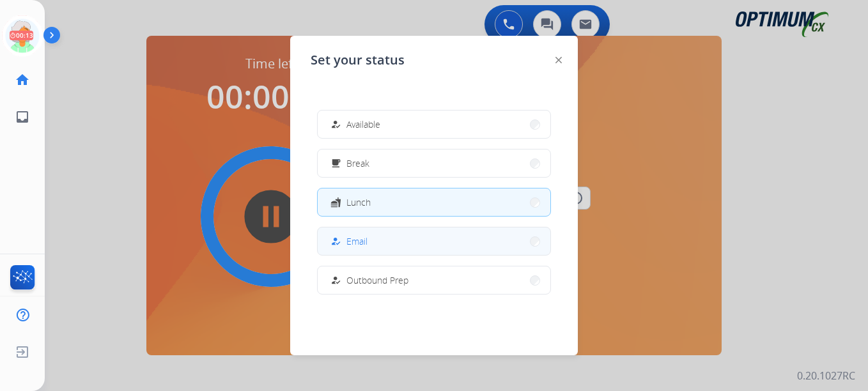  What do you see at coordinates (559, 60) in the screenshot?
I see `img: close-button` at bounding box center [559, 60].